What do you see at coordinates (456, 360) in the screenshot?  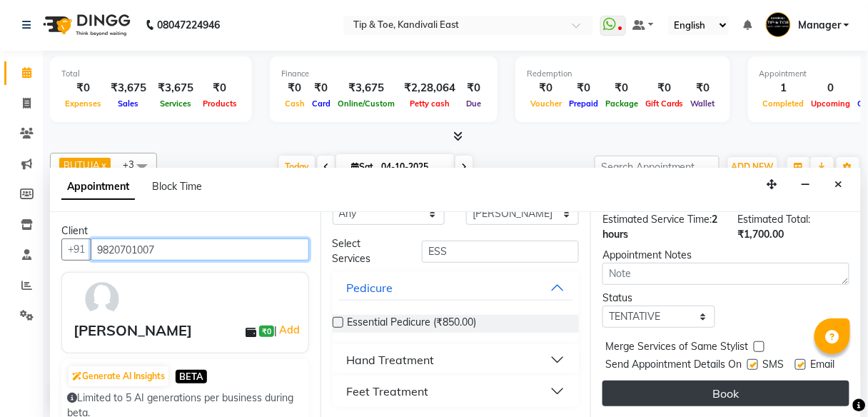 I see `button: Hand Treatment` at bounding box center [456, 360].